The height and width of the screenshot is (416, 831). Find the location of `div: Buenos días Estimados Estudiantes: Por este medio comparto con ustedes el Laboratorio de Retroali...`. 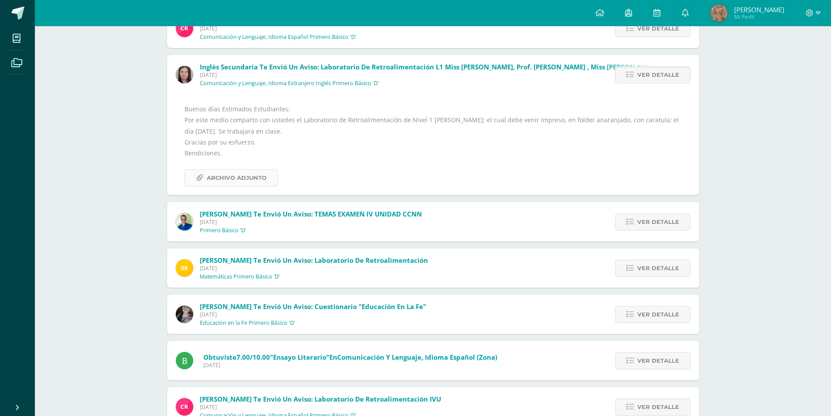

div: Buenos días Estimados Estudiantes: Por este medio comparto con ustedes el Laboratorio de Retroali... is located at coordinates (433, 145).